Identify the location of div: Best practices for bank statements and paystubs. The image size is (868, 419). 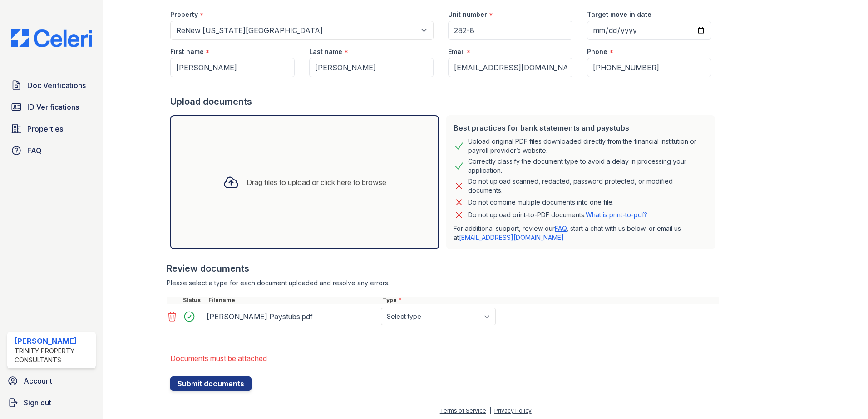
(580, 127).